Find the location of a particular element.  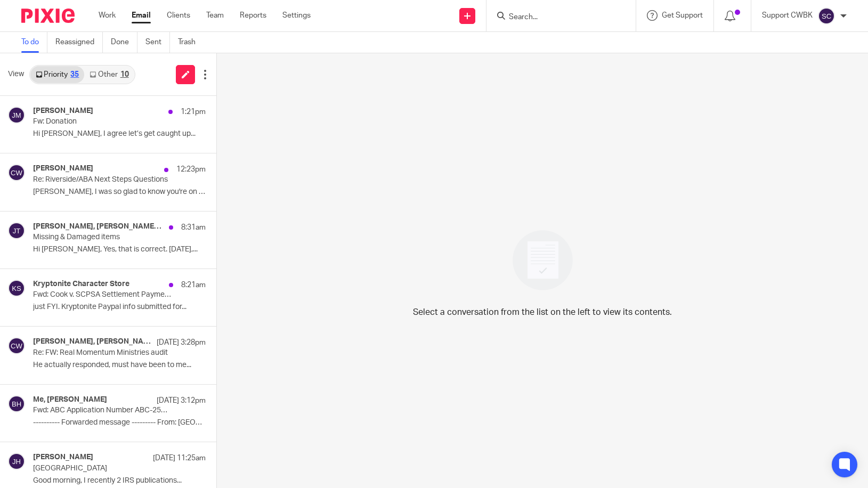

a: Done is located at coordinates (124, 42).